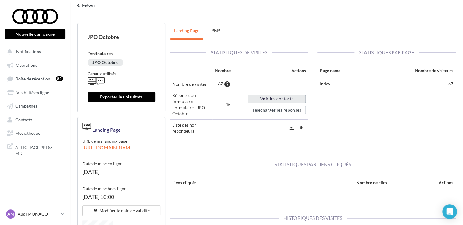  Describe the element at coordinates (28, 133) in the screenshot. I see `span: Médiathèque` at that location.